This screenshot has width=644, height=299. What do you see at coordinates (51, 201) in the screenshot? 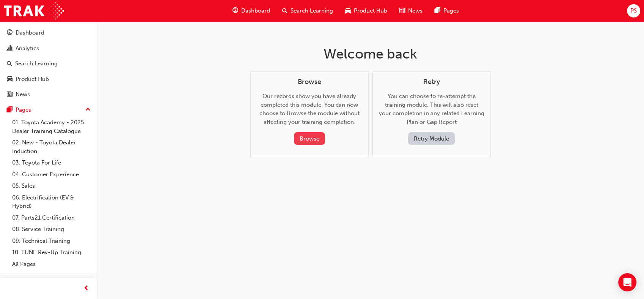
I see `a: 06. Electrification (EV & Hybrid)` at bounding box center [51, 201].